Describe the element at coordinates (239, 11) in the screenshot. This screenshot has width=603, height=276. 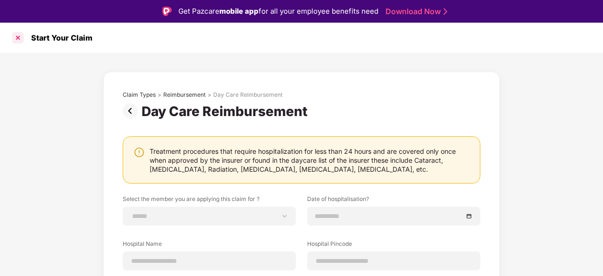
I see `strong: mobile app` at that location.